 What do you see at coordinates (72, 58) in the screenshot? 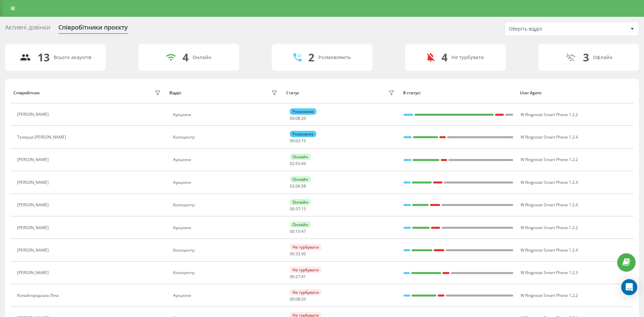
I see `div: Всього акаунтів` at bounding box center [72, 58].